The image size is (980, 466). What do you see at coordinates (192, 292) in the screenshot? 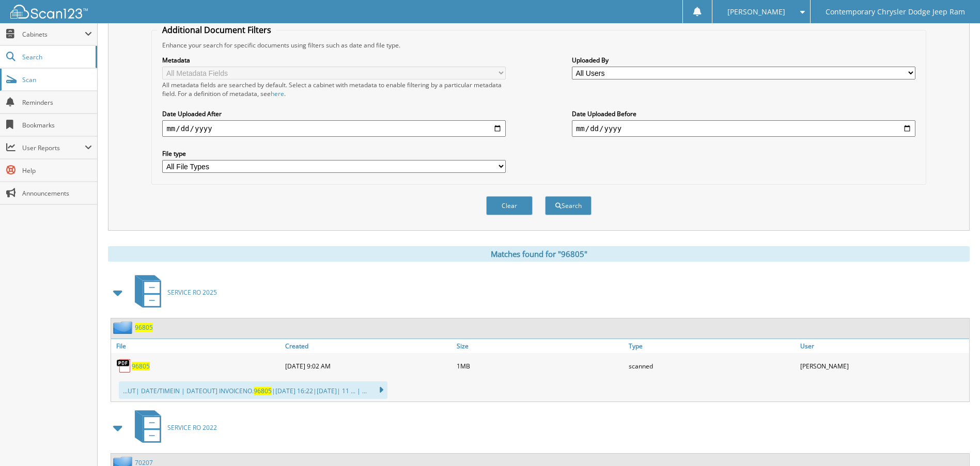
I see `span: SERVICE RO 2025` at bounding box center [192, 292].